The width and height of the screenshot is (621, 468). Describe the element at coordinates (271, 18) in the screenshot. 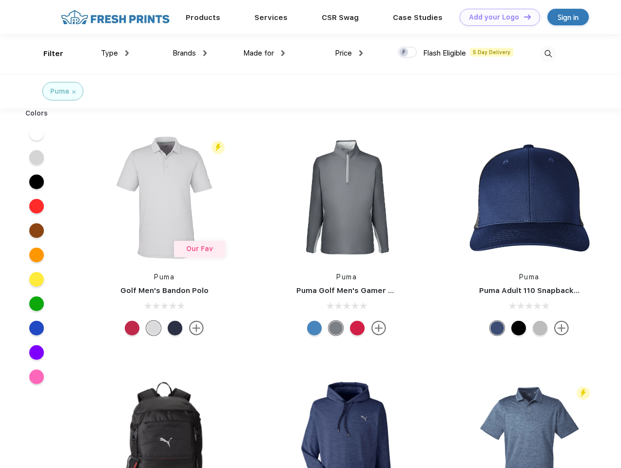

I see `a: Services` at that location.